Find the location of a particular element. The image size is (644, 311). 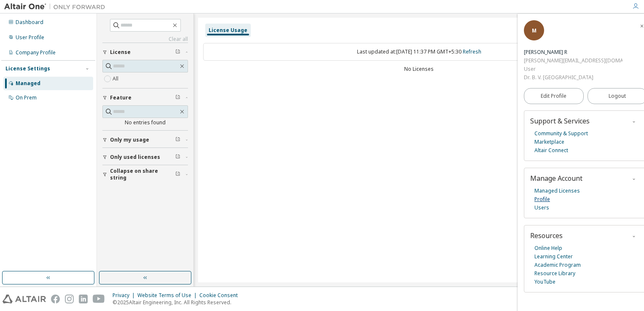

div: User is located at coordinates (573, 69).